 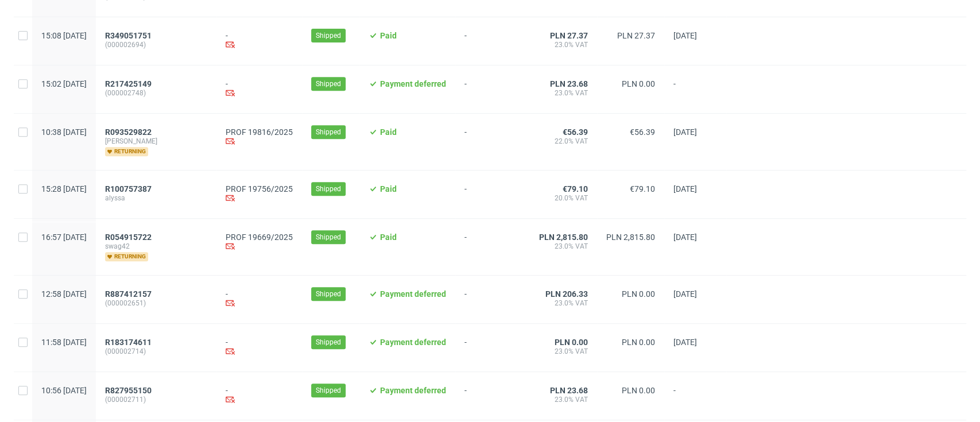 What do you see at coordinates (129, 293) in the screenshot?
I see `a: R887412157` at bounding box center [129, 293].